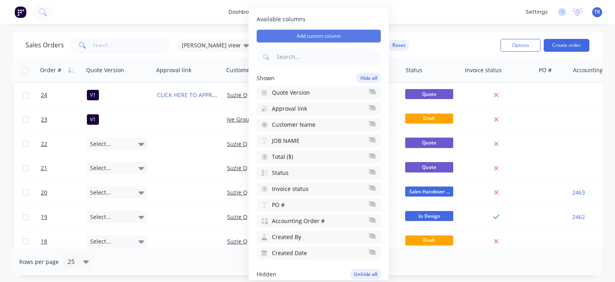  I want to click on button: Hide all, so click(369, 78).